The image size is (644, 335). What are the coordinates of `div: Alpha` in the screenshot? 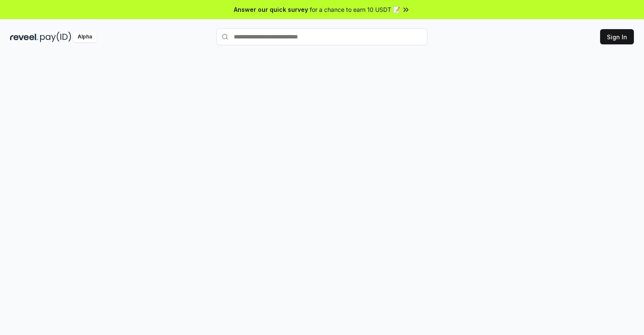 It's located at (85, 37).